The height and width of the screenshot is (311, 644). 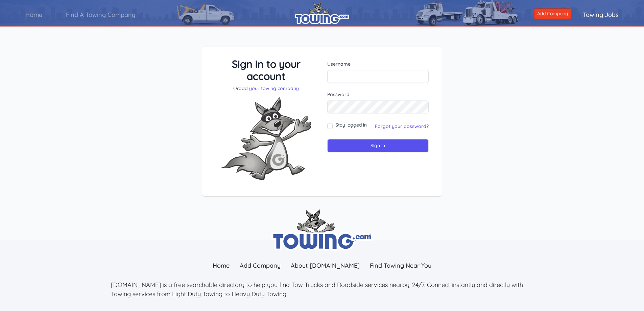 I want to click on p: Or, so click(x=266, y=89).